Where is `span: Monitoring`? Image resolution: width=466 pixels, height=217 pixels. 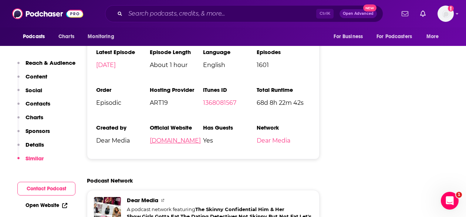
span: Monitoring is located at coordinates (101, 37).